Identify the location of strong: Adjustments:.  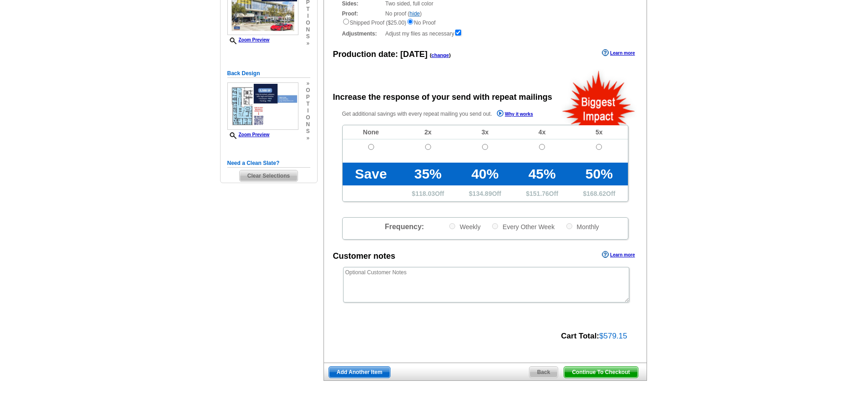
(362, 34).